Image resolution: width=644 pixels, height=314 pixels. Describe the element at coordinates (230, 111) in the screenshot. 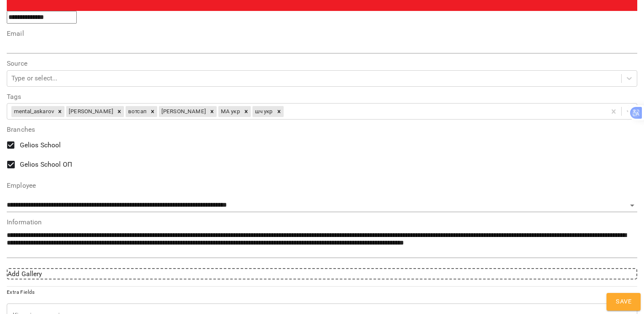

I see `div: МА укр` at that location.